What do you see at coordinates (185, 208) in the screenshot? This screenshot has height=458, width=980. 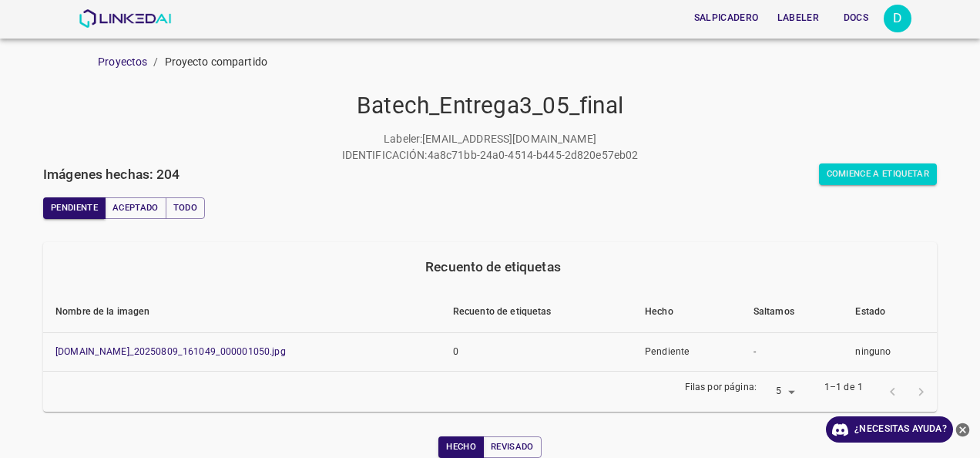 I see `button: Todo` at bounding box center [185, 208].